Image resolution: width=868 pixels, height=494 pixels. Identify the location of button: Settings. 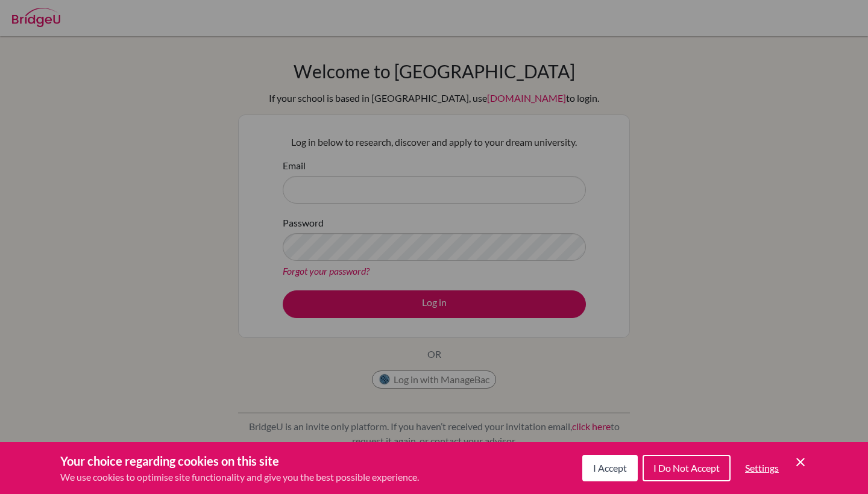
(762, 468).